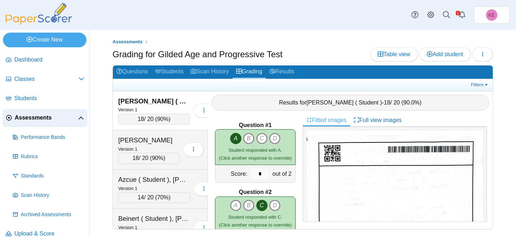 The image size is (516, 238). What do you see at coordinates (462, 15) in the screenshot?
I see `a: Alerts` at bounding box center [462, 15].